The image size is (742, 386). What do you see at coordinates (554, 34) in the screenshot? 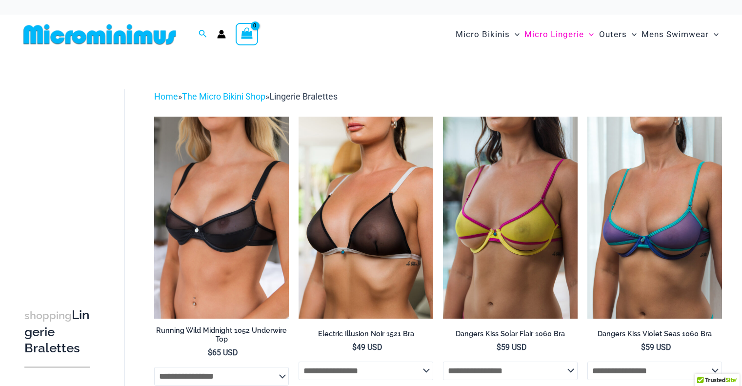
I see `span: Micro Lingerie` at bounding box center [554, 34].